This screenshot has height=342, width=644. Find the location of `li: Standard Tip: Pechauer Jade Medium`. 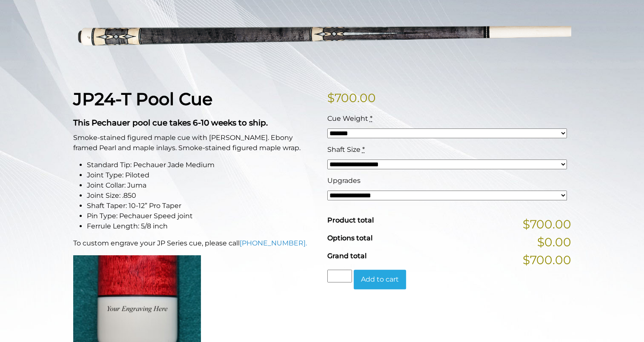

li: Standard Tip: Pechauer Jade Medium is located at coordinates (202, 166).